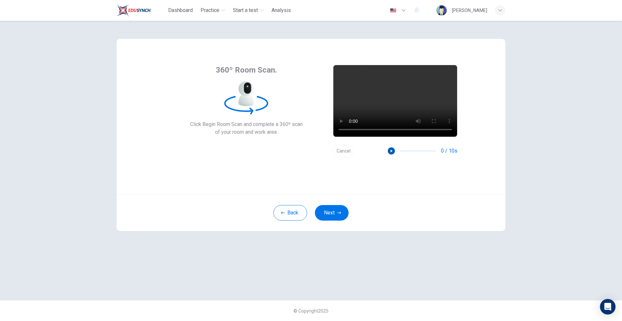 Image resolution: width=622 pixels, height=321 pixels. What do you see at coordinates (608, 307) in the screenshot?
I see `div: Open Intercom Messenger` at bounding box center [608, 307].